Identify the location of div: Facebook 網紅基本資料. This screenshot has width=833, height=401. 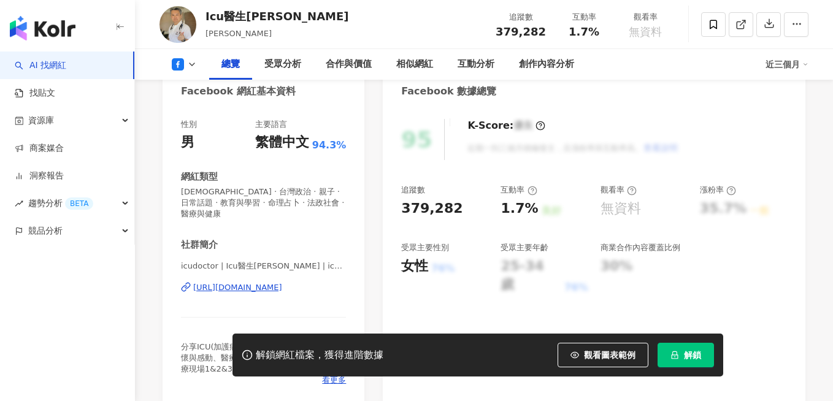
(238, 91).